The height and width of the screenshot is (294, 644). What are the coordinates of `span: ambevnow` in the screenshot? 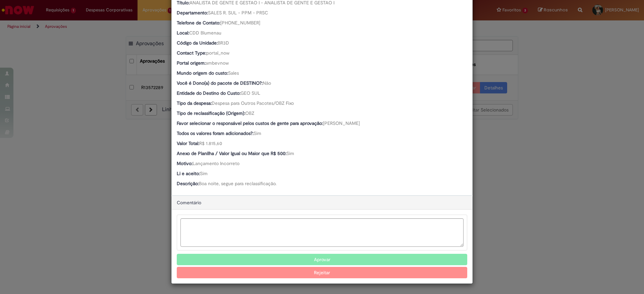 It's located at (217, 63).